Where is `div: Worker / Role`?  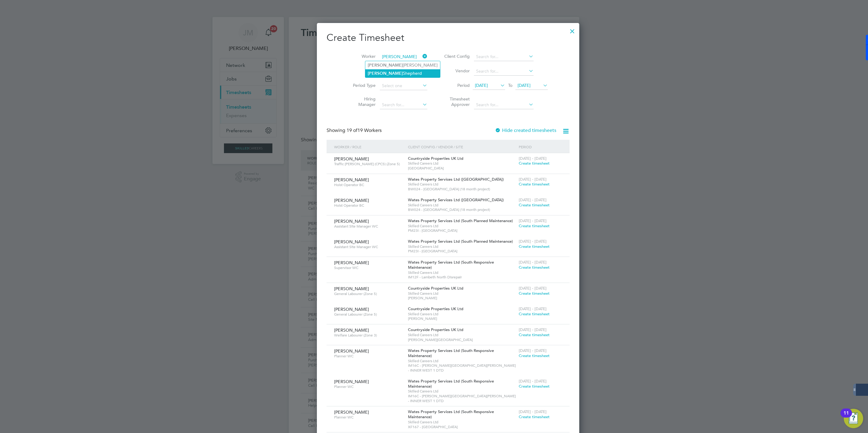 div: Worker / Role is located at coordinates (369, 147).